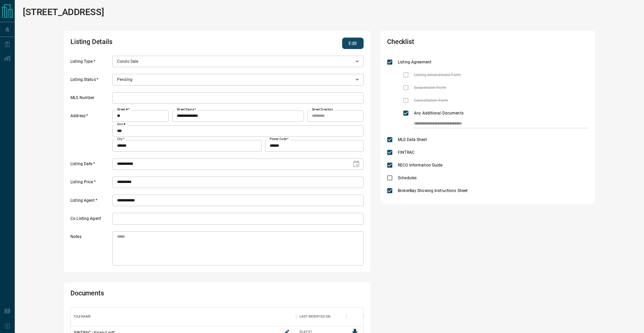 The image size is (644, 333). I want to click on span: Listing Amendment Form, so click(437, 75).